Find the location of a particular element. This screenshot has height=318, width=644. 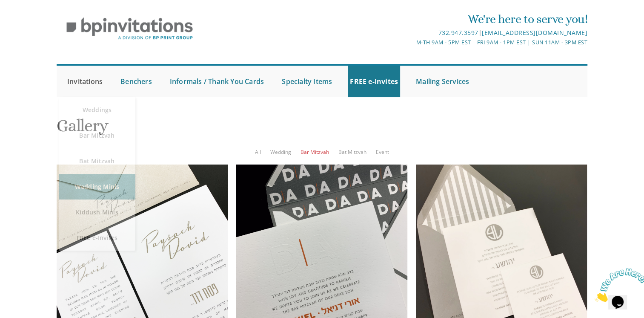

a: Invitations is located at coordinates (85, 82).